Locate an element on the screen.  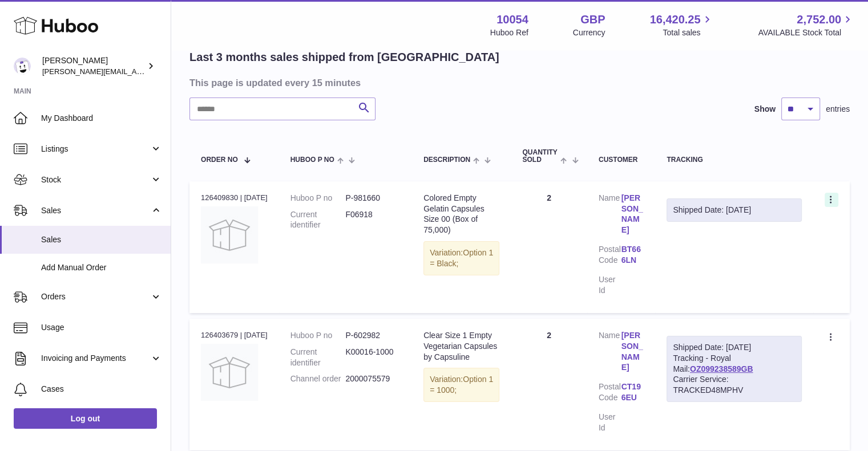
a: Log out is located at coordinates (85, 418).